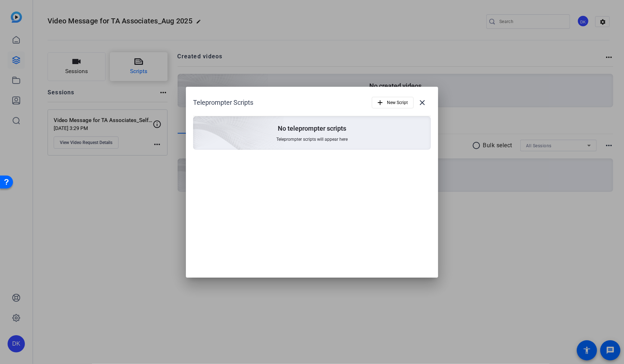 The height and width of the screenshot is (364, 624). I want to click on p: No teleprompter scripts, so click(312, 128).